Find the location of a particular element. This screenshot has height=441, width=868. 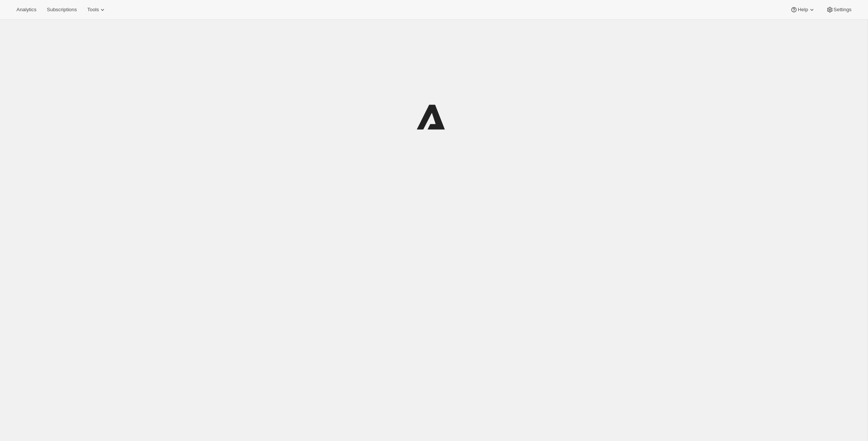

button: Analytics is located at coordinates (26, 10).